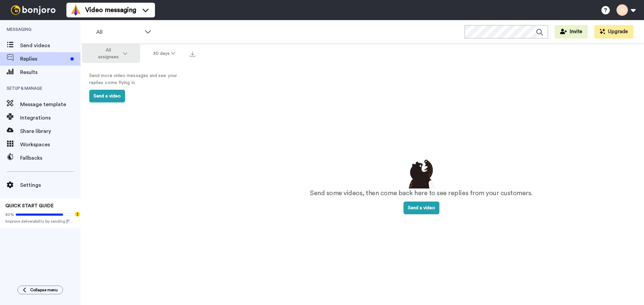  Describe the element at coordinates (50, 118) in the screenshot. I see `span: Integrations` at that location.